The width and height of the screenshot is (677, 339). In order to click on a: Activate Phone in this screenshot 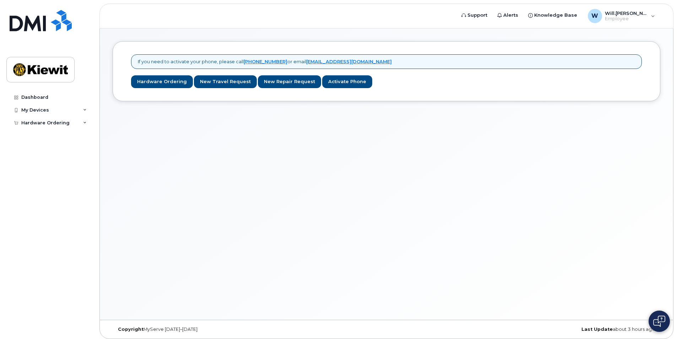, I will do `click(347, 82)`.